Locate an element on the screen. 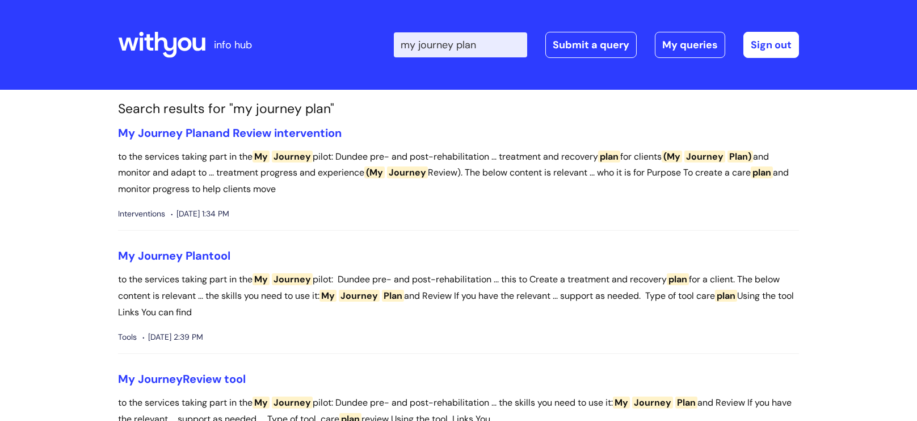 This screenshot has width=917, height=421. span: Interventions is located at coordinates (141, 213).